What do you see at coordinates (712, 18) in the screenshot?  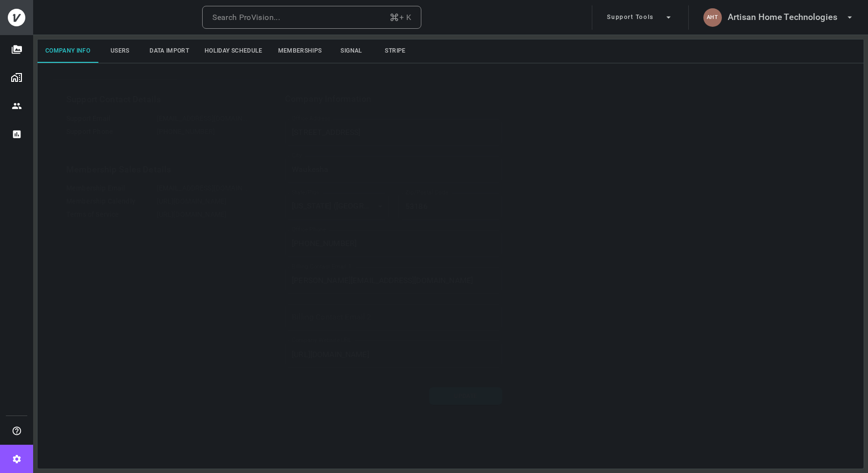 I see `div: AHT` at bounding box center [712, 18].